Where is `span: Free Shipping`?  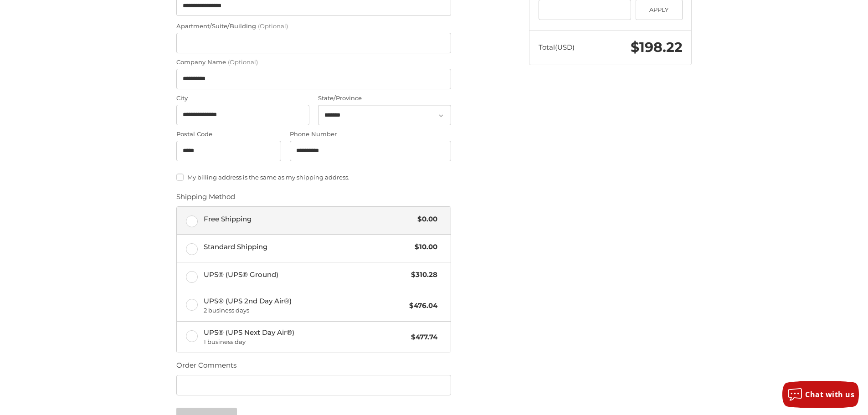
span: Free Shipping is located at coordinates (309, 220).